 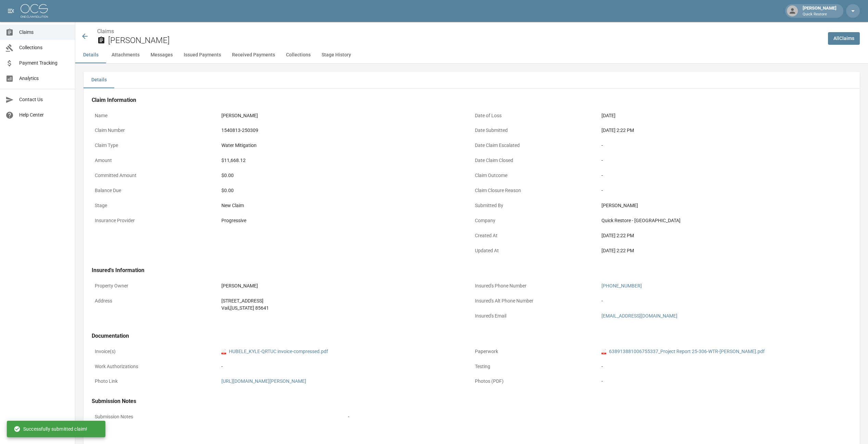 I want to click on img: ocs-logo-white-transparent.png, so click(x=34, y=11).